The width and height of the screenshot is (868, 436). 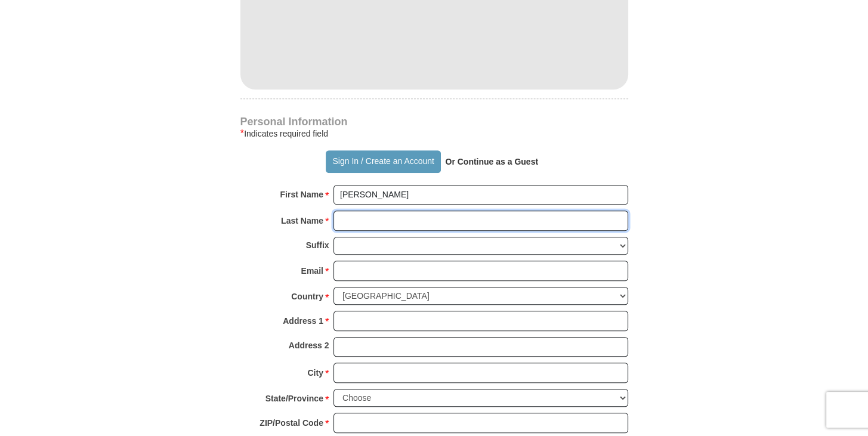 What do you see at coordinates (312, 271) in the screenshot?
I see `strong: Email` at bounding box center [312, 271].